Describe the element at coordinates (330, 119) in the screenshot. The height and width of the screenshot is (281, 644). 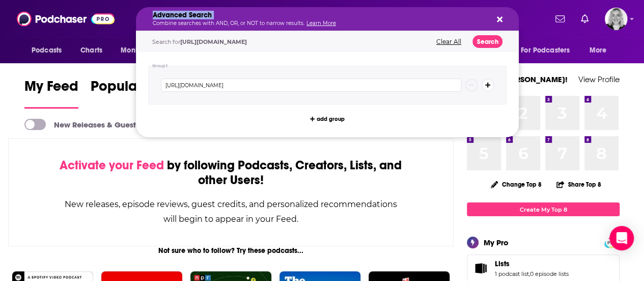
I see `span: add group` at that location.